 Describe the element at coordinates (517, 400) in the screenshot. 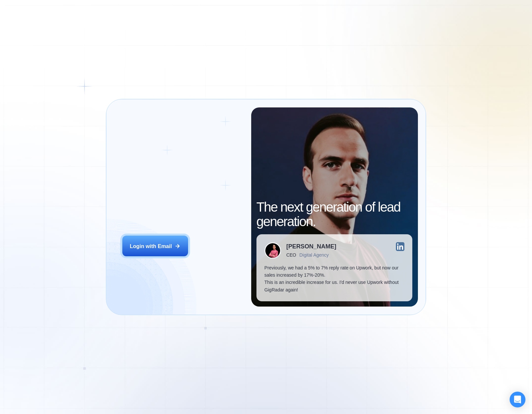

I see `div: Open Intercom Messenger` at that location.